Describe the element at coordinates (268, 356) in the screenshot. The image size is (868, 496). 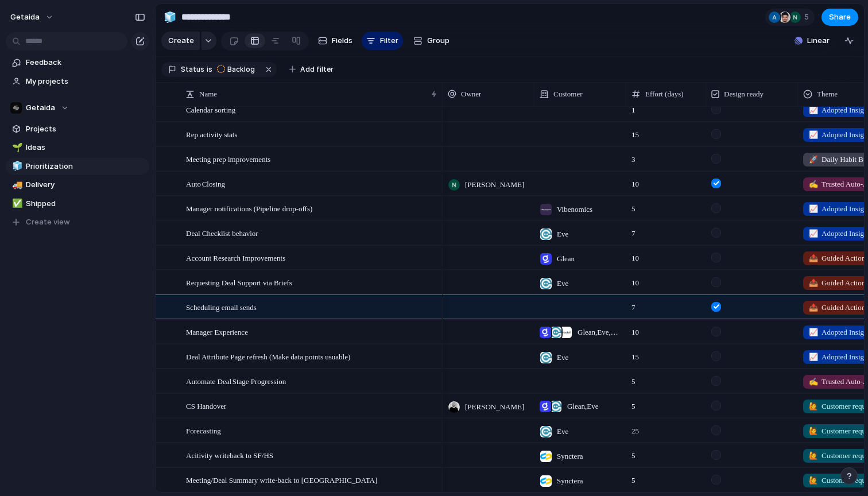
I see `span: Deal Attribute Page refresh (Make data points usuable)` at that location.